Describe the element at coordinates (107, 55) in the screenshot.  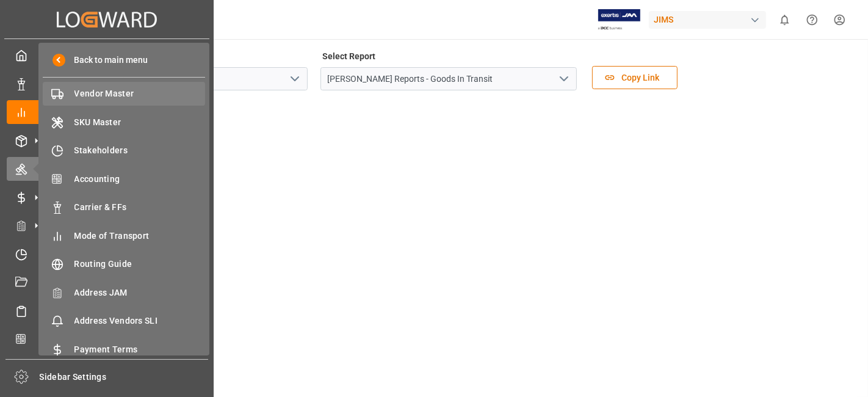
I see `a: My Cockpit` at that location.